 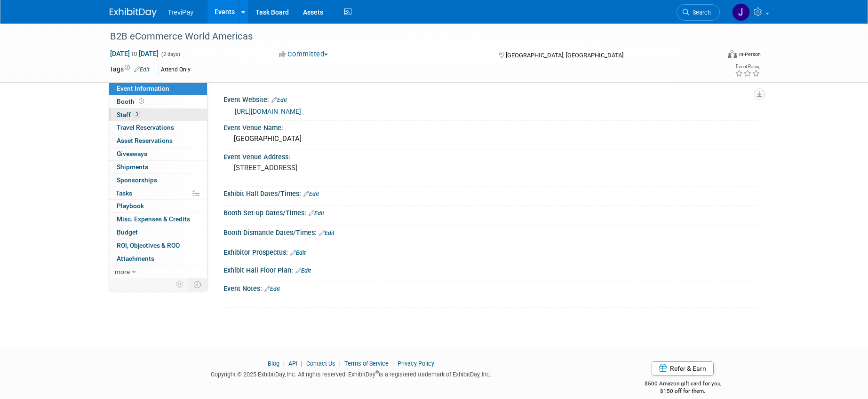 What do you see at coordinates (171, 54) in the screenshot?
I see `span: (2 days)` at bounding box center [171, 54].